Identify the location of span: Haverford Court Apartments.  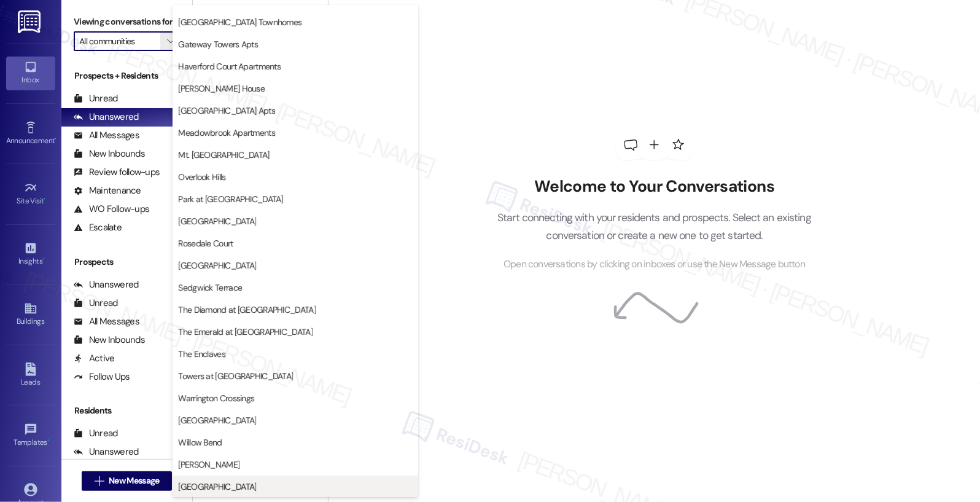
(229, 66).